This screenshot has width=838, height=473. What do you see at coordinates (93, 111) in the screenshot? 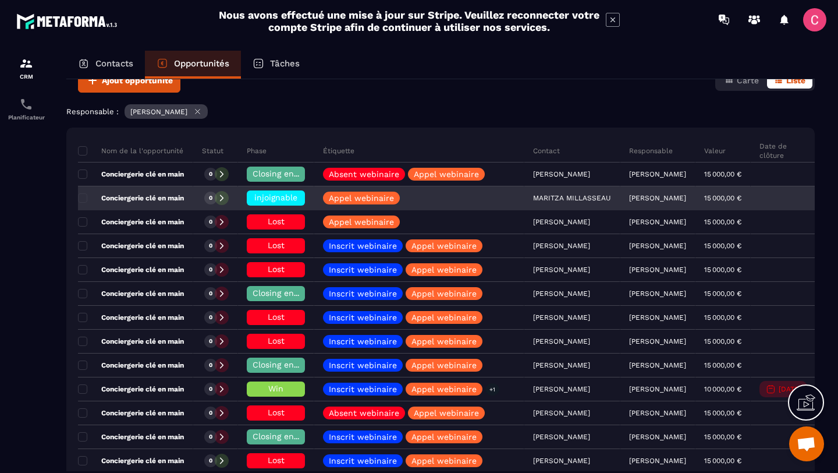
I see `p: Responsable :` at bounding box center [93, 111].